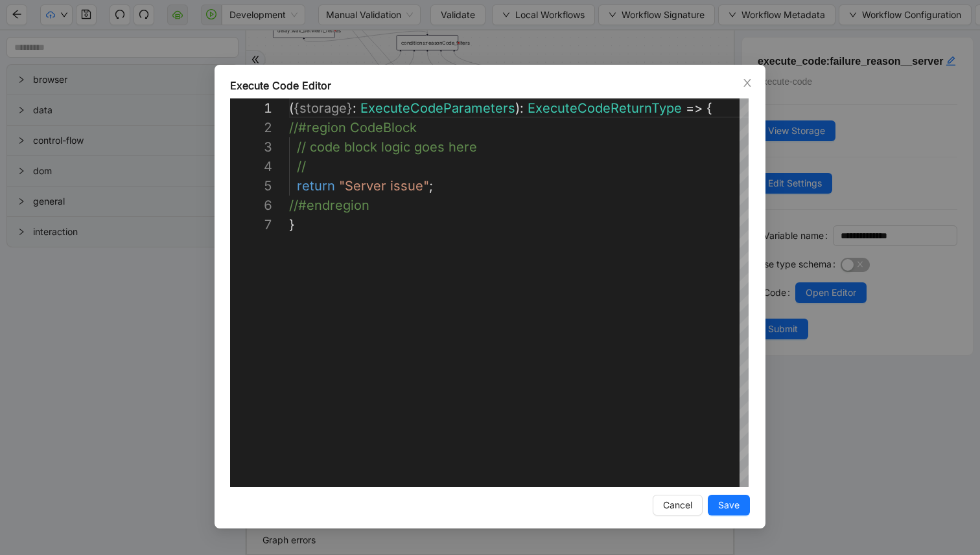  Describe the element at coordinates (383, 186) in the screenshot. I see `span: "Server issue"` at that location.